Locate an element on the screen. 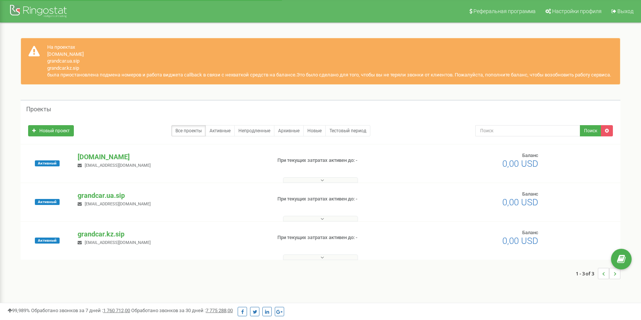  p: grandcar.kz.sip is located at coordinates (171, 234).